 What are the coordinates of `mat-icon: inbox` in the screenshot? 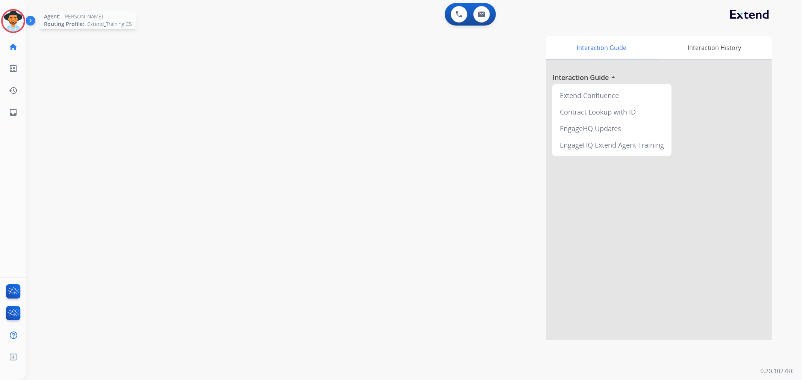 It's located at (13, 112).